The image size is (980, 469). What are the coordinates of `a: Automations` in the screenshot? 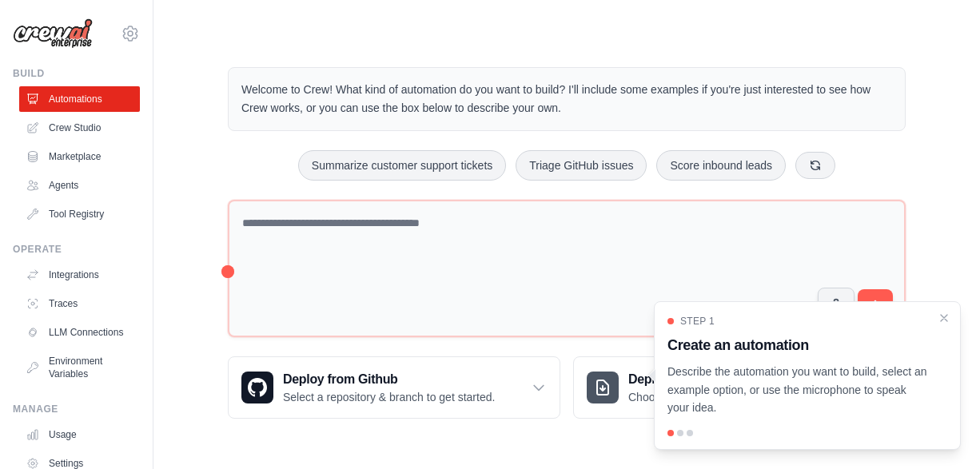 It's located at (79, 99).